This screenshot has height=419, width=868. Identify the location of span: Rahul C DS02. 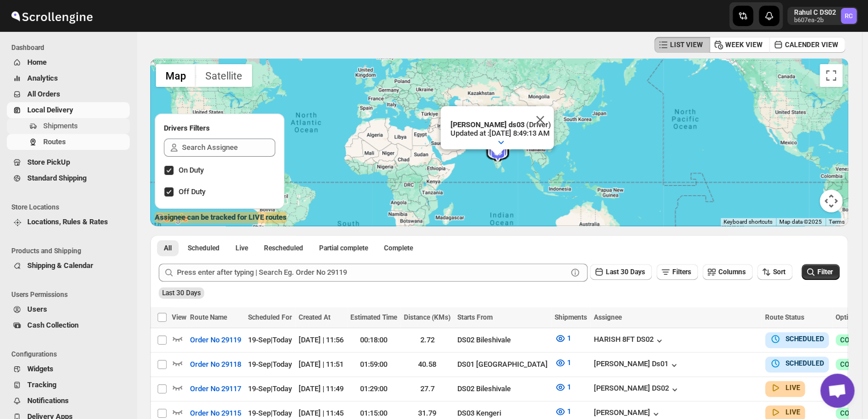
(849, 16).